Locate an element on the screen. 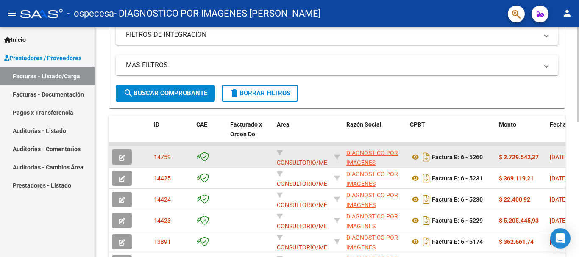  span: Monto is located at coordinates (508, 125).